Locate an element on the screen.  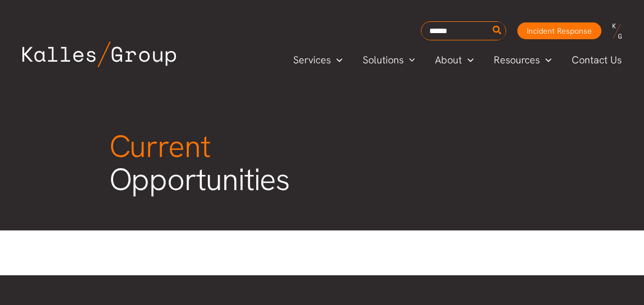
a: AboutMenu Toggle is located at coordinates (454, 60).